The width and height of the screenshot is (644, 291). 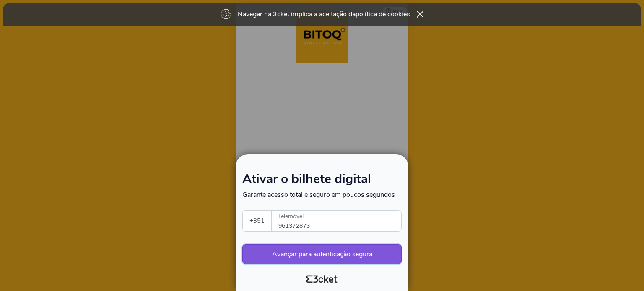 What do you see at coordinates (323, 14) in the screenshot?
I see `p: Navegar na 3cket implica a aceitação da` at bounding box center [323, 14].